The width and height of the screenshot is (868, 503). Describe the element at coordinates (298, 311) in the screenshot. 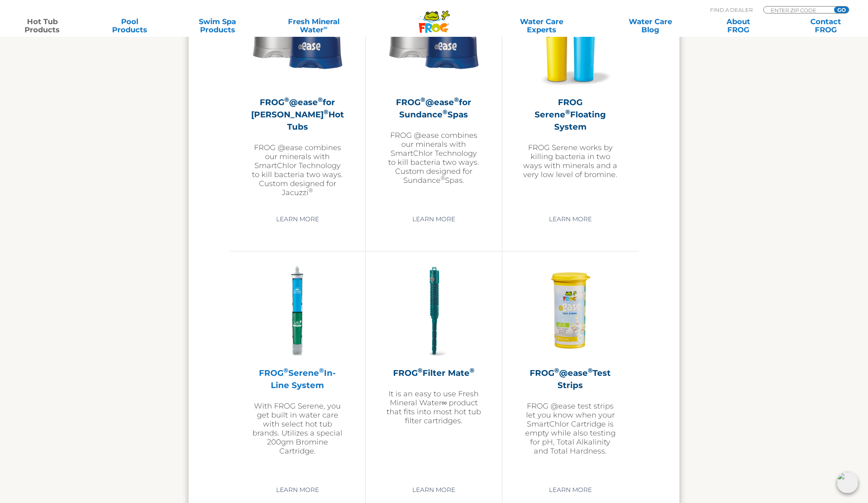

I see `img: serene-inline-300x300.png` at that location.